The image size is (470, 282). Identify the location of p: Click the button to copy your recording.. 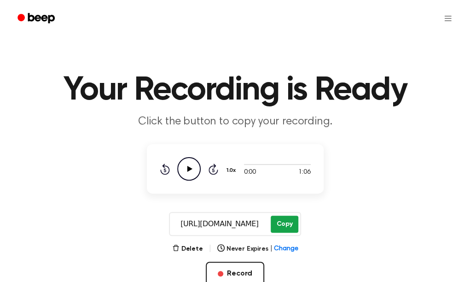
(235, 122).